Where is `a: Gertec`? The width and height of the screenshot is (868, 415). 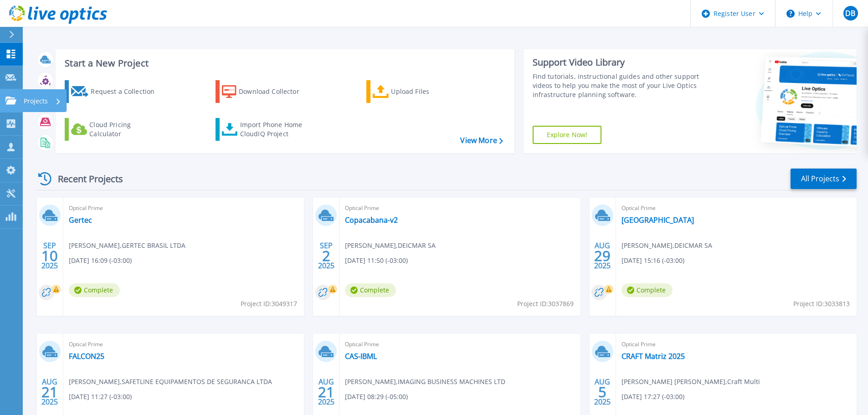 a: Gertec is located at coordinates (80, 220).